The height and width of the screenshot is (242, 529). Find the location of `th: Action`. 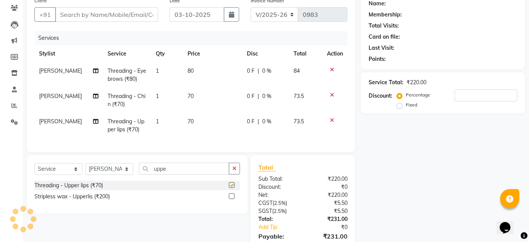

th: Action is located at coordinates (335, 54).